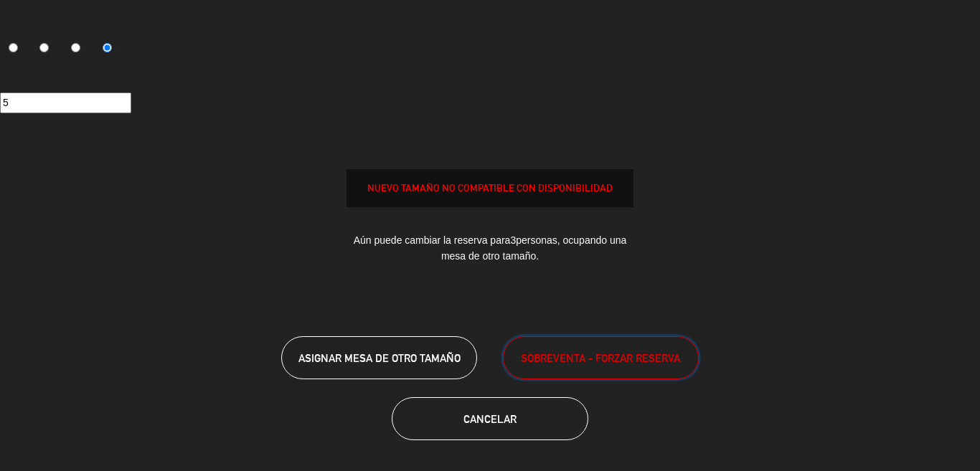 The height and width of the screenshot is (471, 980). Describe the element at coordinates (47, 49) in the screenshot. I see `label: 2` at that location.